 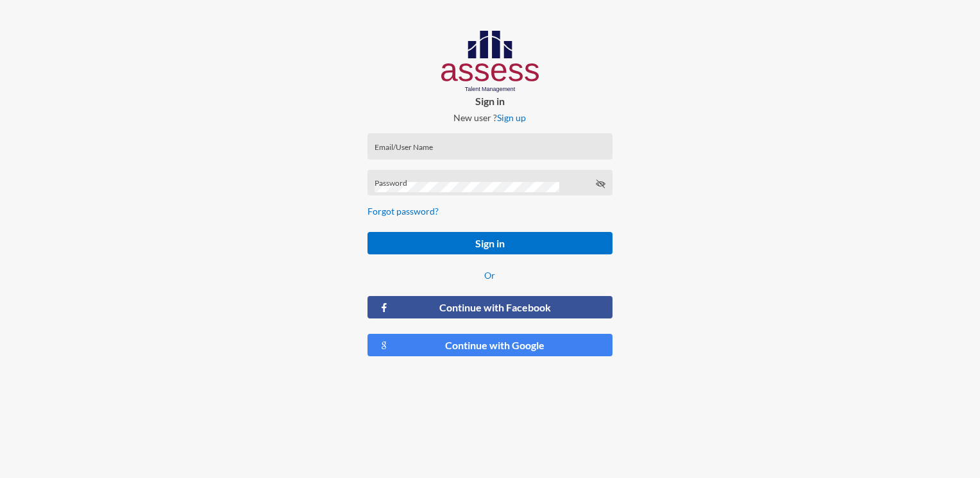 I want to click on img: AssessLogoo.svg, so click(x=490, y=62).